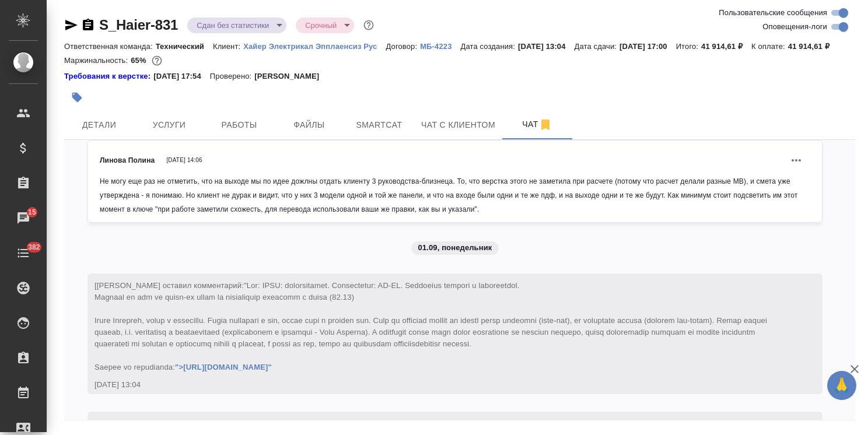 Image resolution: width=868 pixels, height=435 pixels. I want to click on button: Добавить тэг, so click(77, 97).